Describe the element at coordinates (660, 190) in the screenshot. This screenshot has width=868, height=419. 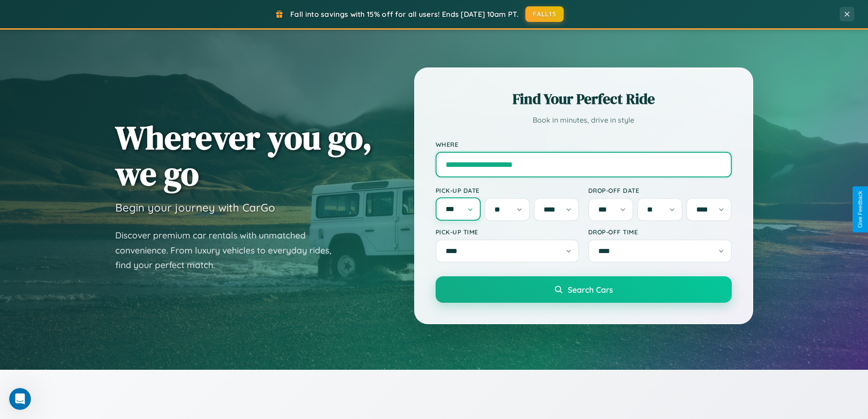
I see `label: Drop-off Date` at that location.